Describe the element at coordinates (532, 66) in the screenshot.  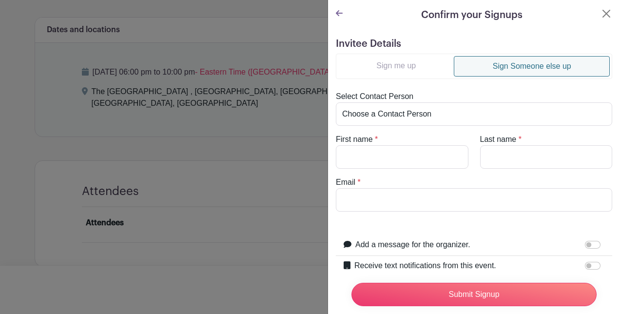
I see `a: Sign Someone else up` at that location.